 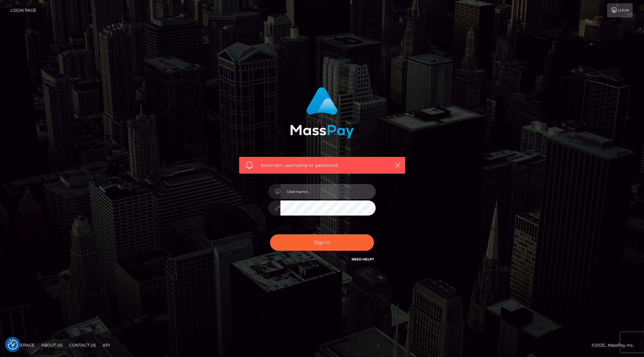 I want to click on a: Homepage, so click(x=22, y=345).